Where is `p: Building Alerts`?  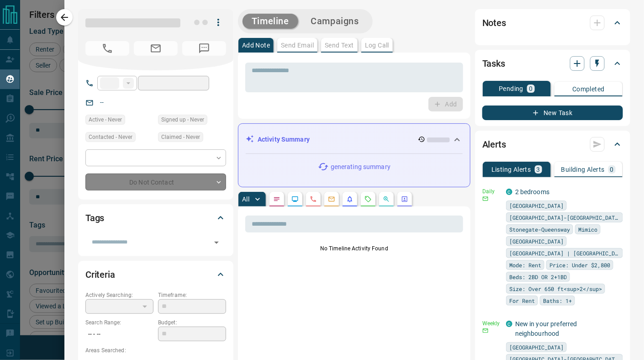 p: Building Alerts is located at coordinates (583, 170).